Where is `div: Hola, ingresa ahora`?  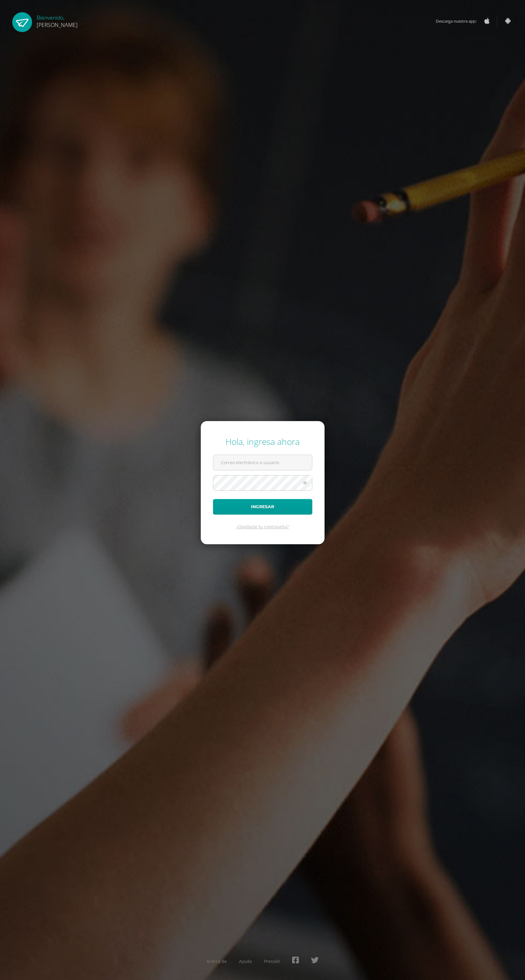
div: Hola, ingresa ahora is located at coordinates (262, 441).